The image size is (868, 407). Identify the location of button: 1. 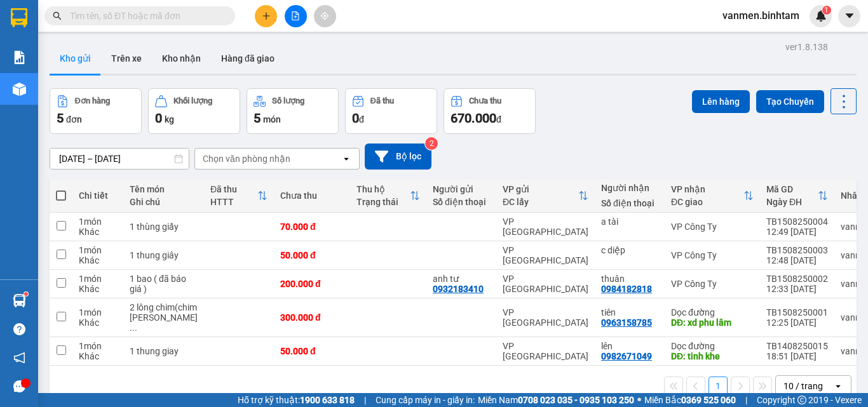
(718, 386).